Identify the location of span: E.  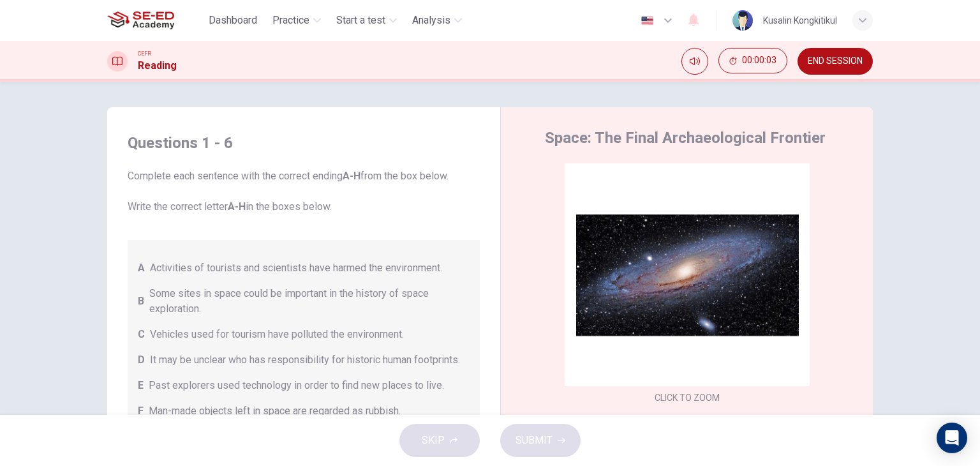
(141, 386).